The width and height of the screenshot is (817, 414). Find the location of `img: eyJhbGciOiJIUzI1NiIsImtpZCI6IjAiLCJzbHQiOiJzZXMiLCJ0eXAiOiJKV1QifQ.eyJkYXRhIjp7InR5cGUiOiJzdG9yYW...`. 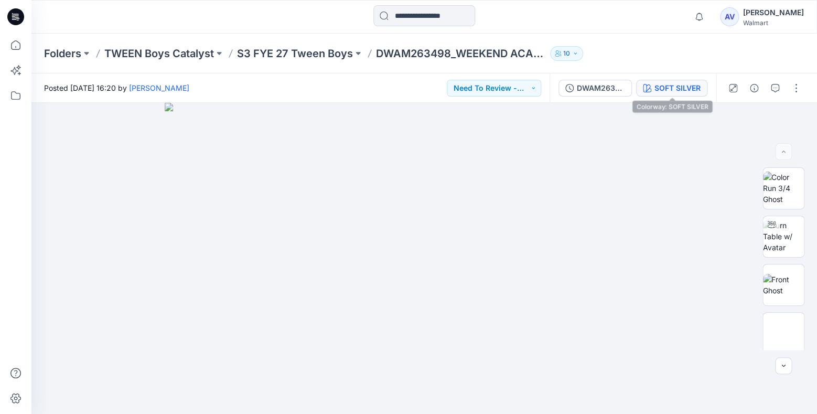

img: eyJhbGciOiJIUzI1NiIsImtpZCI6IjAiLCJzbHQiOiJzZXMiLCJ0eXAiOiJKV1QifQ.eyJkYXRhIjp7InR5cGUiOiJzdG9yYW... is located at coordinates (424, 258).